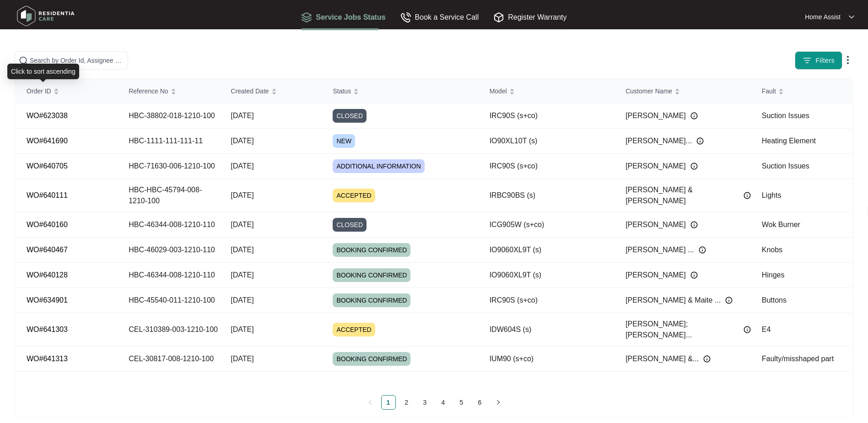 This screenshot has height=423, width=868. What do you see at coordinates (683, 91) in the screenshot?
I see `th: Customer Name` at bounding box center [683, 91].